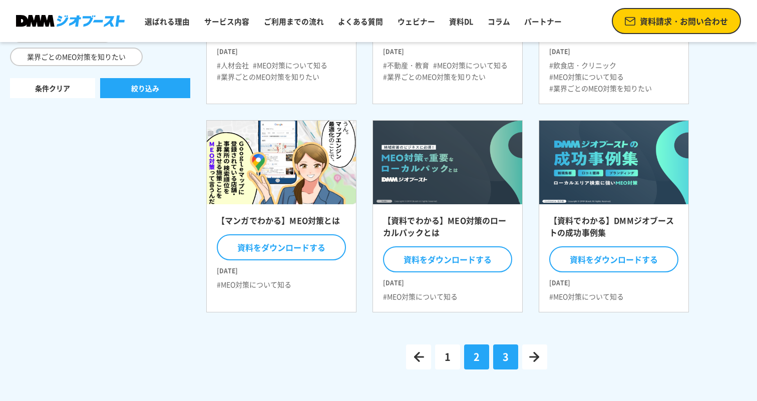 The image size is (757, 401). I want to click on a: ウェビナー, so click(416, 22).